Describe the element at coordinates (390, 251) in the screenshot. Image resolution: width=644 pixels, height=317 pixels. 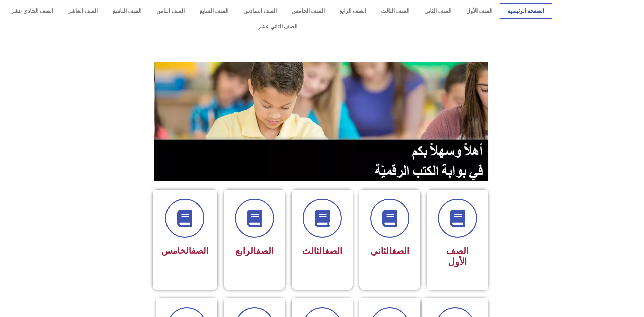
I see `span: الثاني` at that location.